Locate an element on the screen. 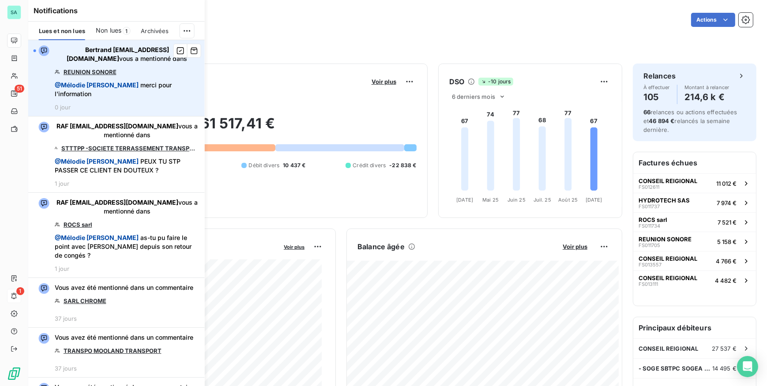 This screenshot has height=386, width=767. span: 10 437 € is located at coordinates (294, 165).